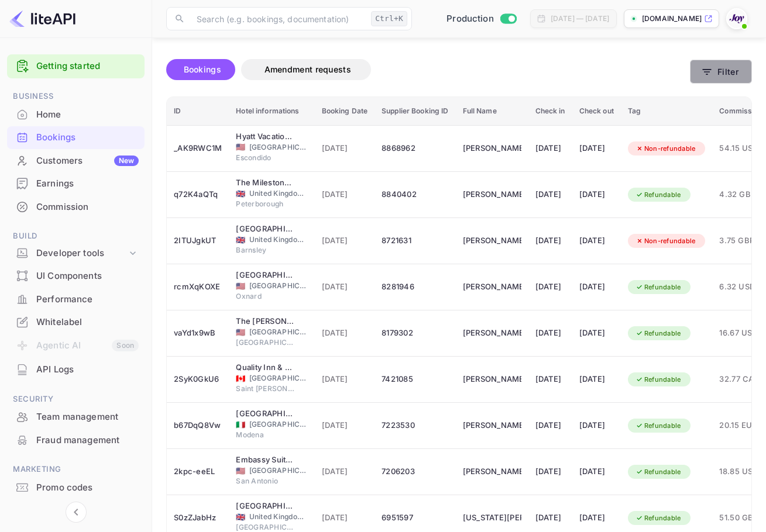 This screenshot has width=766, height=532. Describe the element at coordinates (75, 66) in the screenshot. I see `div: Getting started` at that location.